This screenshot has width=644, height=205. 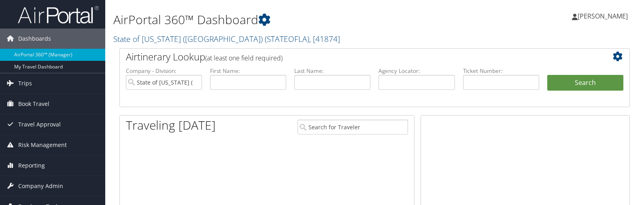 What do you see at coordinates (58, 15) in the screenshot?
I see `img: airportal-logo.png` at bounding box center [58, 15].